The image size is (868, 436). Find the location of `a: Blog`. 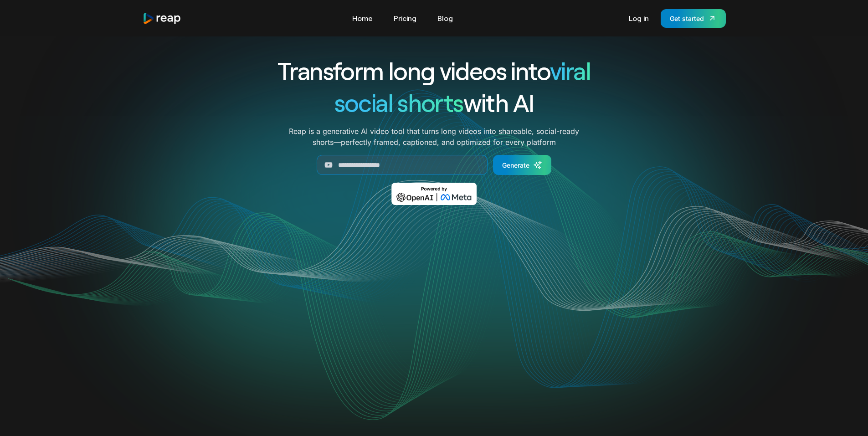

a: Blog is located at coordinates (445, 18).